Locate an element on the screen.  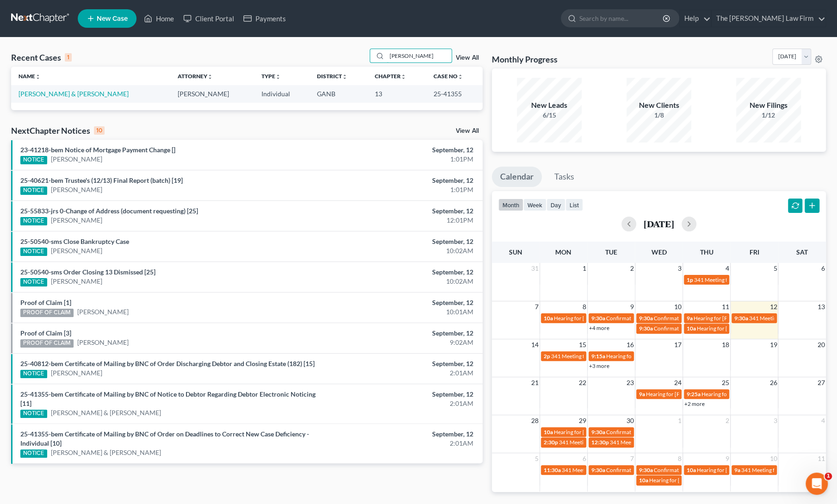
span: New Case is located at coordinates (112, 19).